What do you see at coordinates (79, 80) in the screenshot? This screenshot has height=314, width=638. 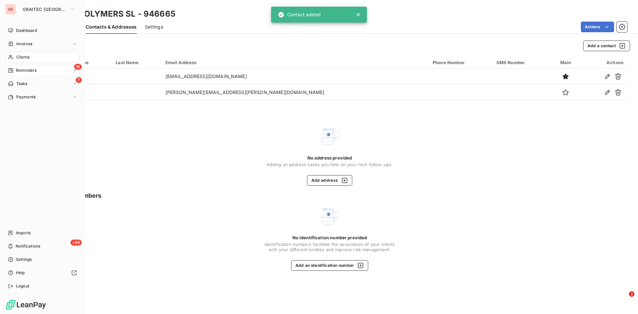 I see `span: 7` at bounding box center [79, 80].